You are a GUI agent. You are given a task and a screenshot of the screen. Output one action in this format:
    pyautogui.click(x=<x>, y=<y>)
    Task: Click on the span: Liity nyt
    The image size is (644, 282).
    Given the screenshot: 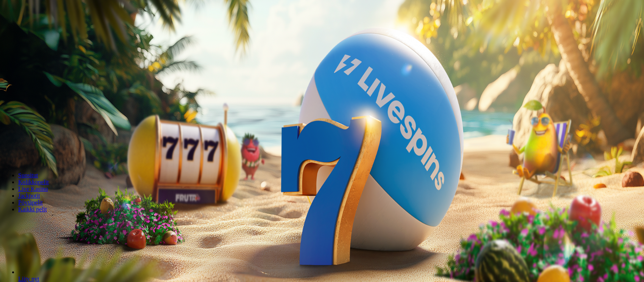 What is the action you would take?
    pyautogui.click(x=29, y=279)
    